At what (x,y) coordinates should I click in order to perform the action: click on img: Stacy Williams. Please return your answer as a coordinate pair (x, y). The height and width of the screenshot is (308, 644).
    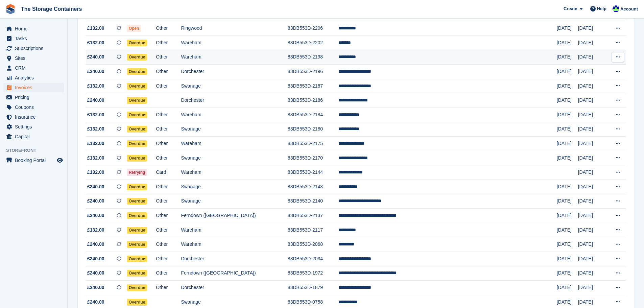
    Looking at the image, I should click on (616, 9).